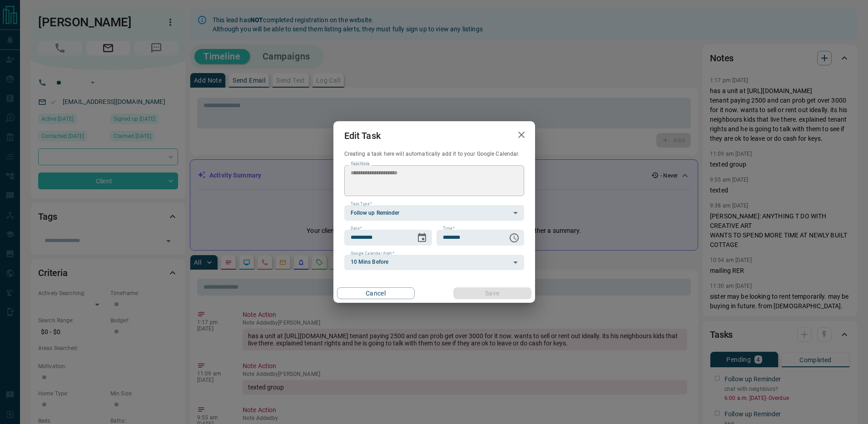  I want to click on button: Choose date, selected date is Sep 9, 2025, so click(422, 238).